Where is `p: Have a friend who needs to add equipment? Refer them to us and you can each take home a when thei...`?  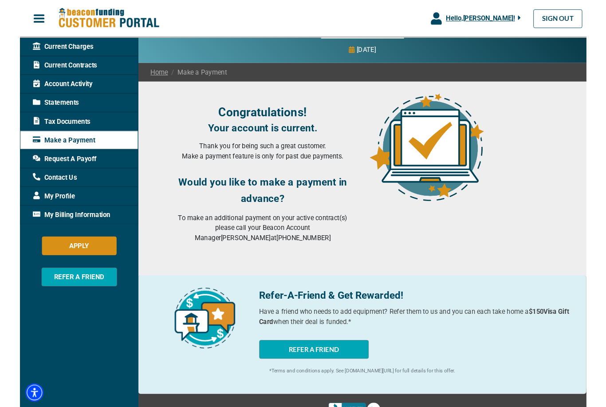
p: Have a friend who needs to add equipment? Refer them to us and you can each take home a when thei... is located at coordinates (424, 339).